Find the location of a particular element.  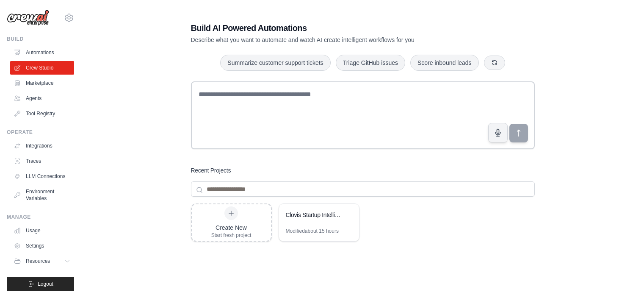

a: Traces is located at coordinates (42, 161).